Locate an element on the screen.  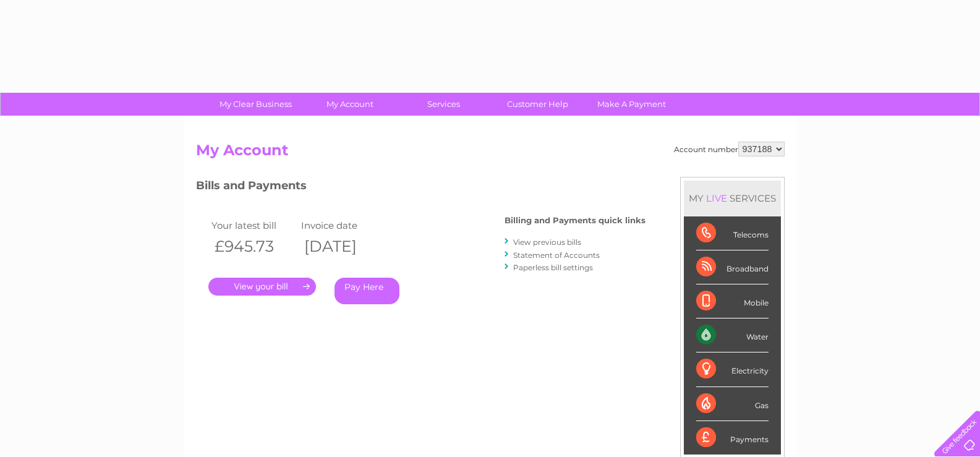
h2: My Account is located at coordinates (490, 154).